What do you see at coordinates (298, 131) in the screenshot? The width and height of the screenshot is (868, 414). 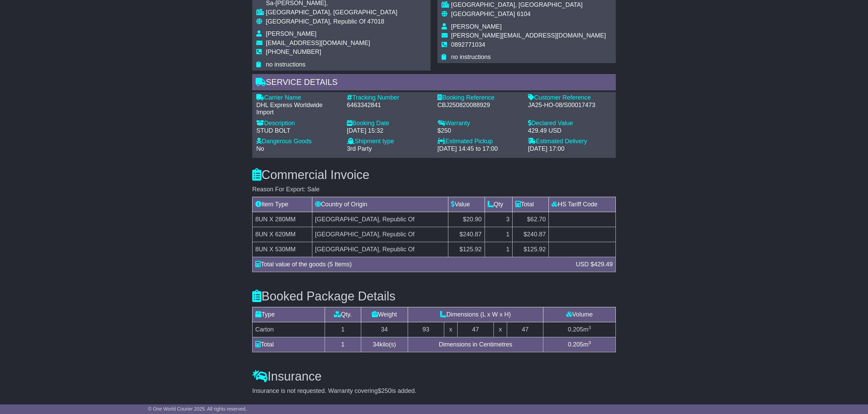 I see `div: STUD BOLT` at bounding box center [298, 131].